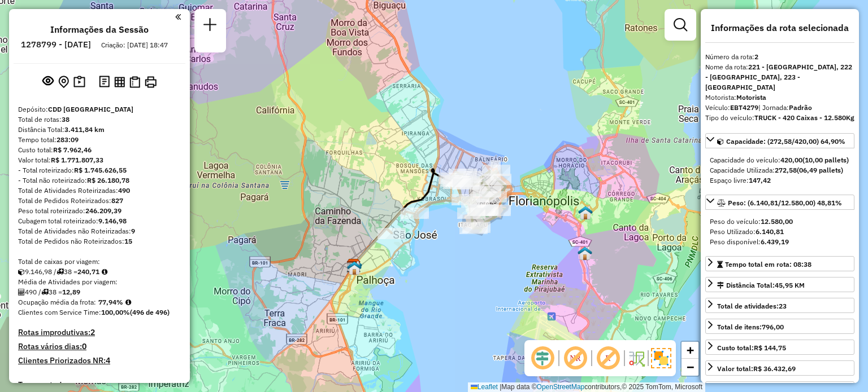  What do you see at coordinates (21, 293) in the screenshot?
I see `i: Total de Atividades` at bounding box center [21, 293].